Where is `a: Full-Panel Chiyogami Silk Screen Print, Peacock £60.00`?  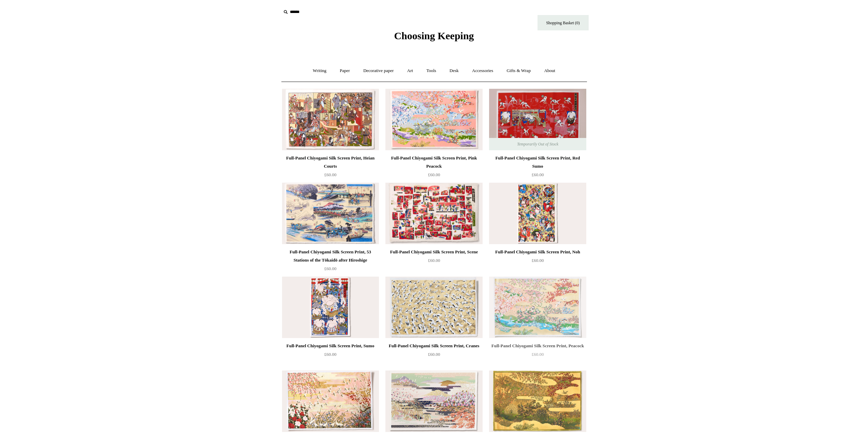 a: Full-Panel Chiyogami Silk Screen Print, Peacock £60.00 is located at coordinates (538, 356).